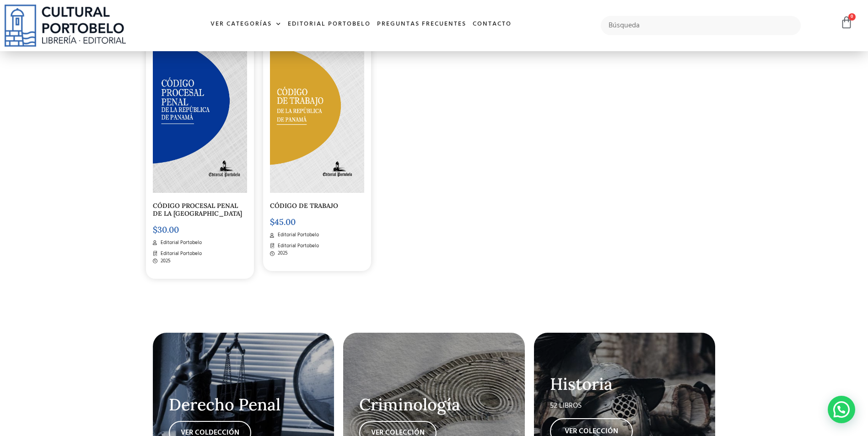 The image size is (868, 436). I want to click on a: 0, so click(846, 22).